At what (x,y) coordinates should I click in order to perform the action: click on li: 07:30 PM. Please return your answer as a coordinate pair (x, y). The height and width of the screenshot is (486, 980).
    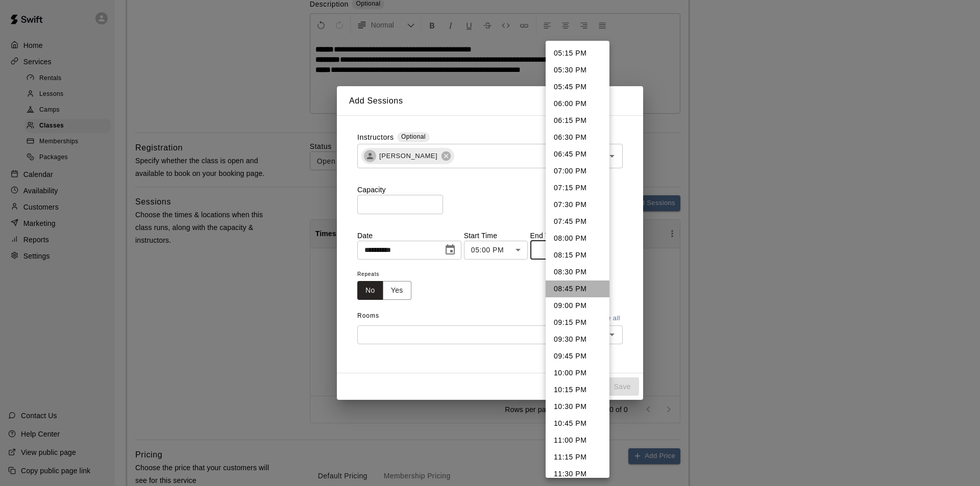
    Looking at the image, I should click on (577, 205).